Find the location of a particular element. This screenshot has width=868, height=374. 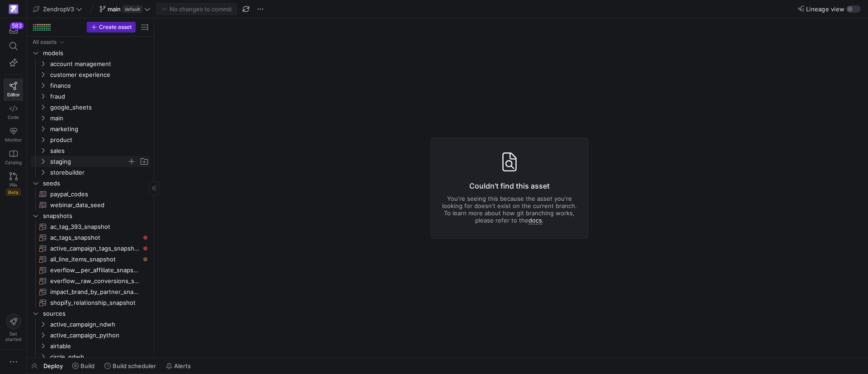

span: ZendropV3 is located at coordinates (58, 9).